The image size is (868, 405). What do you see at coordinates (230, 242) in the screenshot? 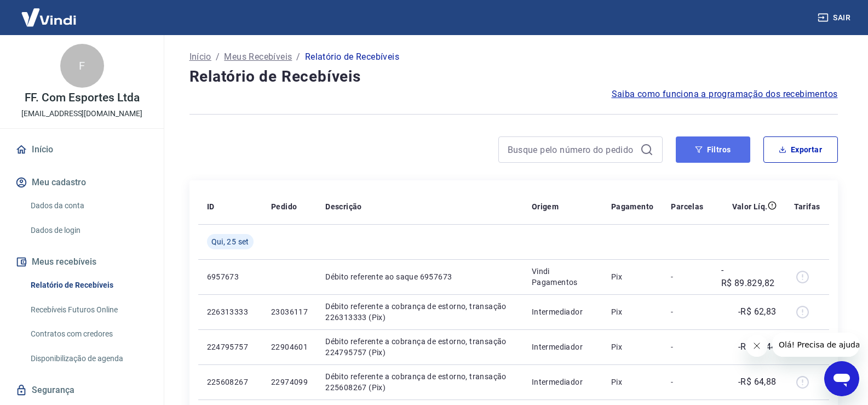
I see `span: Qui, 25 set` at bounding box center [230, 242].